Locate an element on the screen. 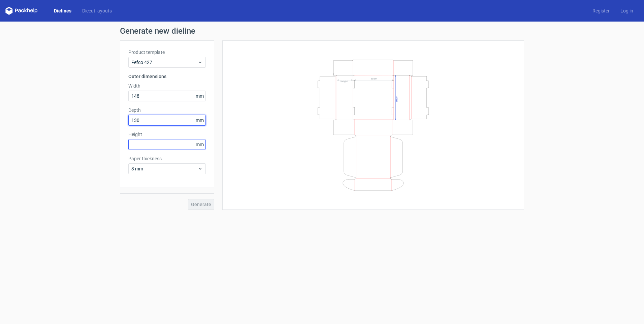  text: Width is located at coordinates (374, 78).